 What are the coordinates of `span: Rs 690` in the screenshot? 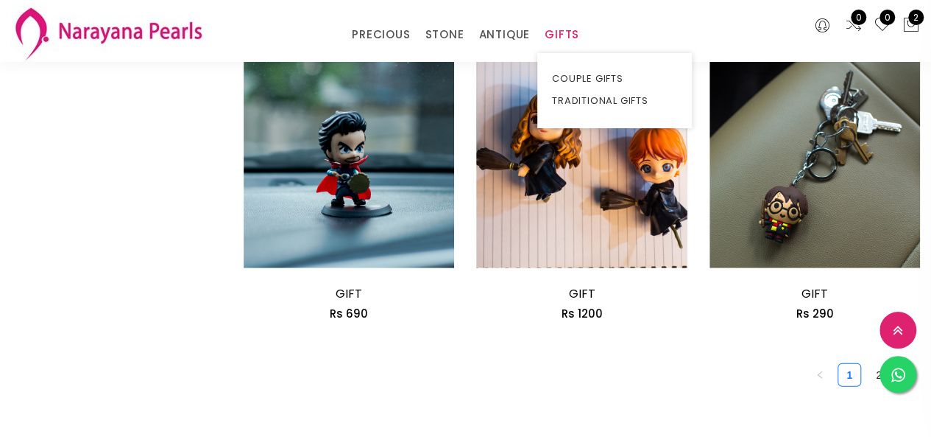 It's located at (349, 313).